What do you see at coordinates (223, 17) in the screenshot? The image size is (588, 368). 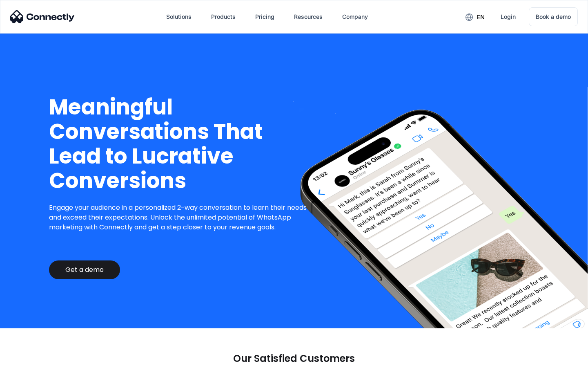 I see `div: Products` at bounding box center [223, 17].